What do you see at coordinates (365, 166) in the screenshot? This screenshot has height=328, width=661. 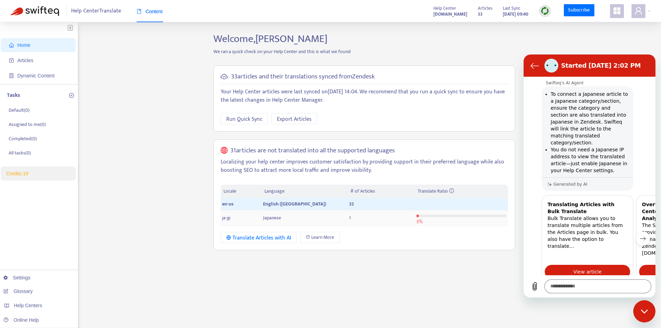 I see `p: Localizing your help center improves customer satisfaction by providing support in their preferre...` at bounding box center [365, 166].